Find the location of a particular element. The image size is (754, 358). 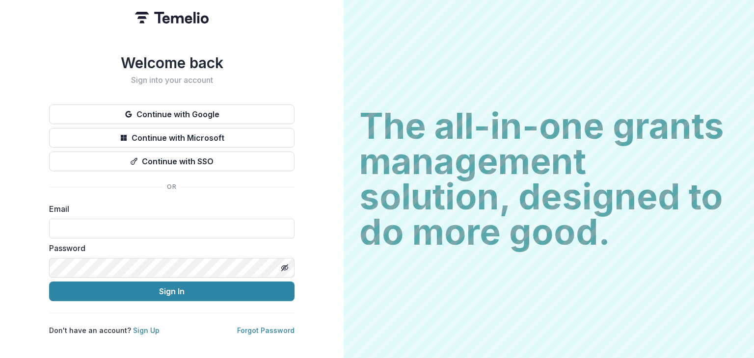

a: Forgot Password is located at coordinates (266, 330).